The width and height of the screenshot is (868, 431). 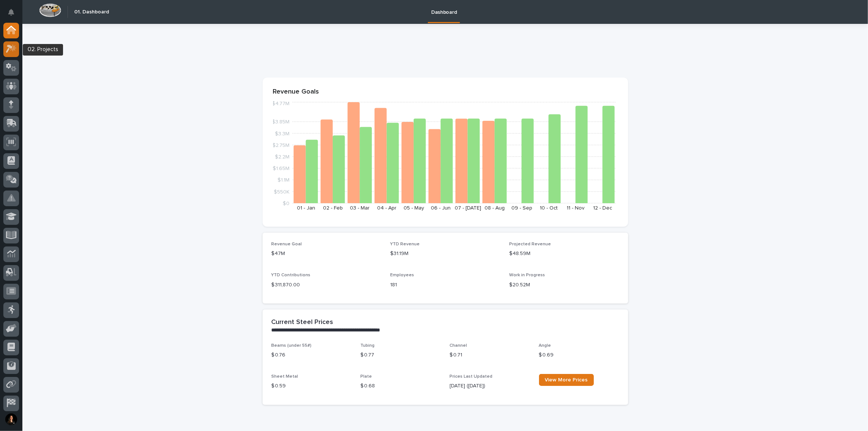 I want to click on span: Projected Revenue, so click(x=530, y=244).